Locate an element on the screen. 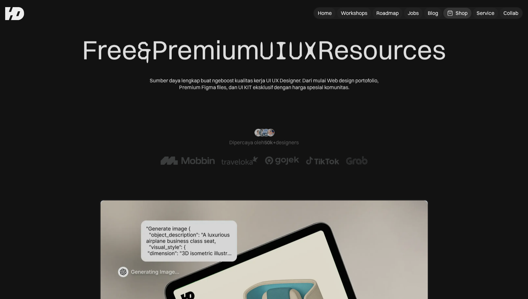 This screenshot has height=299, width=528. a: Workshops is located at coordinates (354, 13).